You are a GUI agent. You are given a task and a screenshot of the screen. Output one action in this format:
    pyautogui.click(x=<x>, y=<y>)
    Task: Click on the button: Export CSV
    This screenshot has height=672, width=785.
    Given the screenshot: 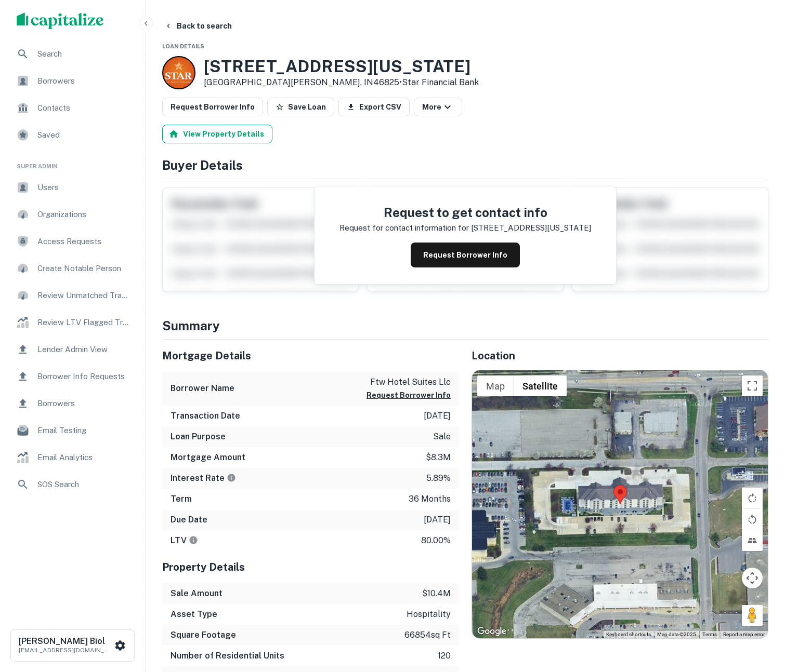 What is the action you would take?
    pyautogui.click(x=373, y=107)
    